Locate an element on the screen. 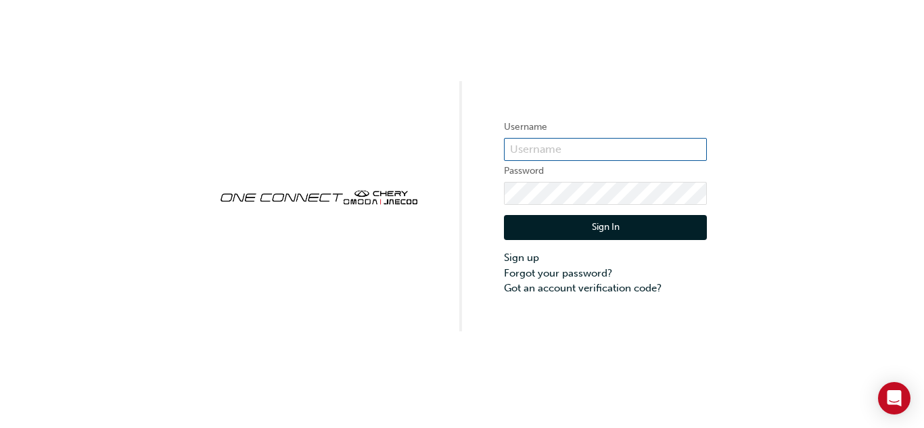 The height and width of the screenshot is (428, 924). img: oneconnect is located at coordinates (319, 196).